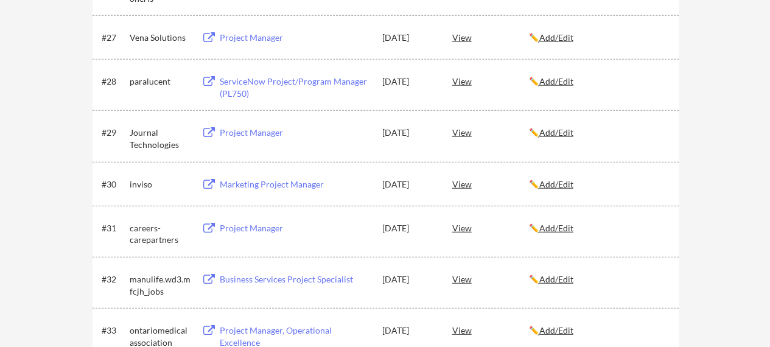  I want to click on div: #29, so click(113, 133).